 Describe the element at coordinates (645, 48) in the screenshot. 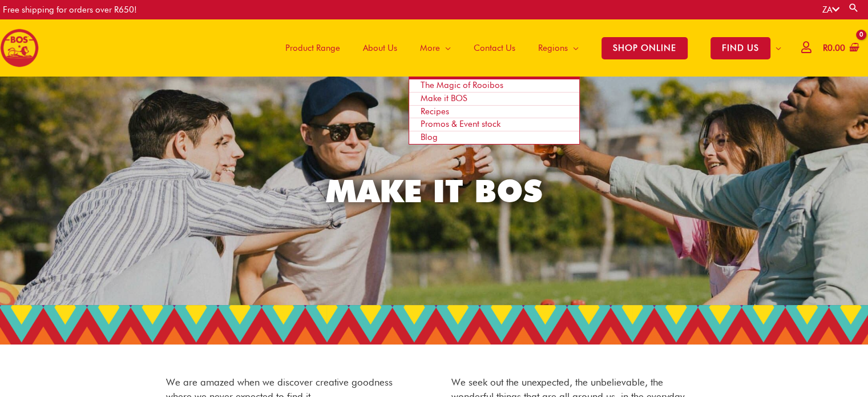

I see `a: SHOP ONLINE` at that location.